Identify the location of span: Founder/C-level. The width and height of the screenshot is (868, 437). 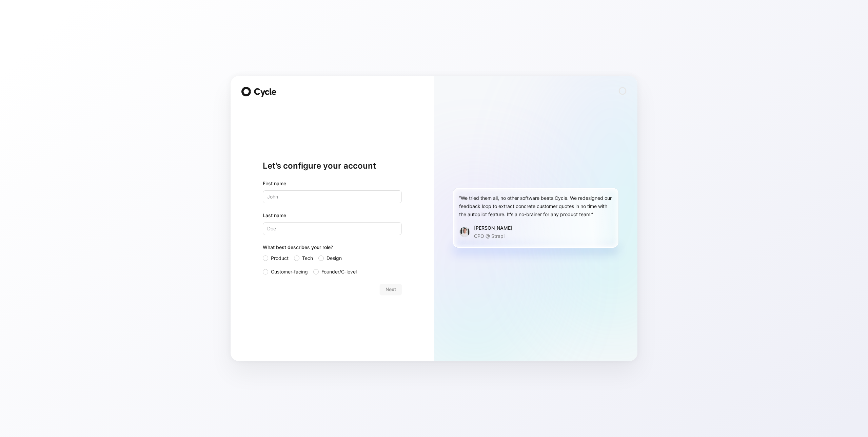
(339, 272).